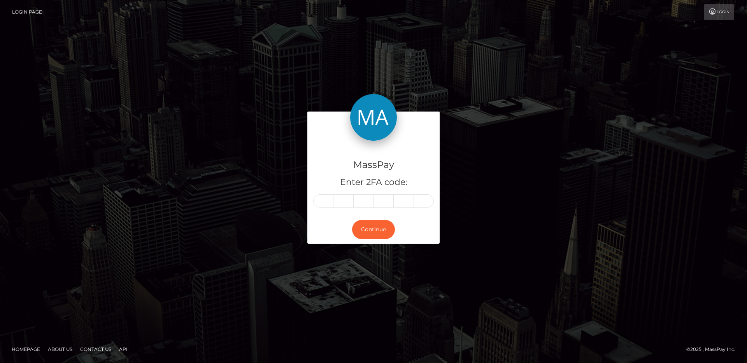  Describe the element at coordinates (123, 349) in the screenshot. I see `a: API` at that location.